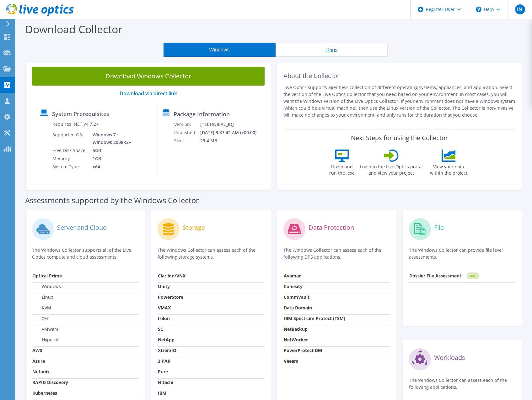 The width and height of the screenshot is (532, 400). Describe the element at coordinates (520, 10) in the screenshot. I see `span: IN` at that location.